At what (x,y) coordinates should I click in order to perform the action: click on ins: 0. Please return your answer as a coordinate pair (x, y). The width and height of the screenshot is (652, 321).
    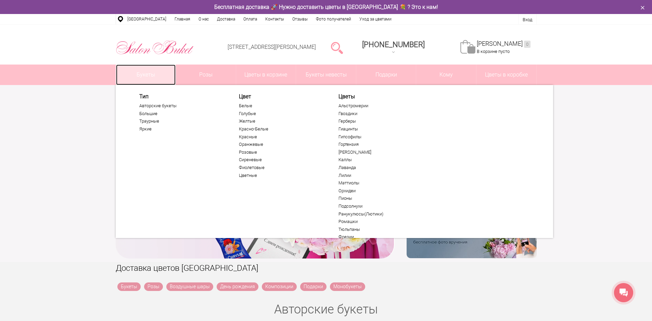
    Looking at the image, I should click on (527, 44).